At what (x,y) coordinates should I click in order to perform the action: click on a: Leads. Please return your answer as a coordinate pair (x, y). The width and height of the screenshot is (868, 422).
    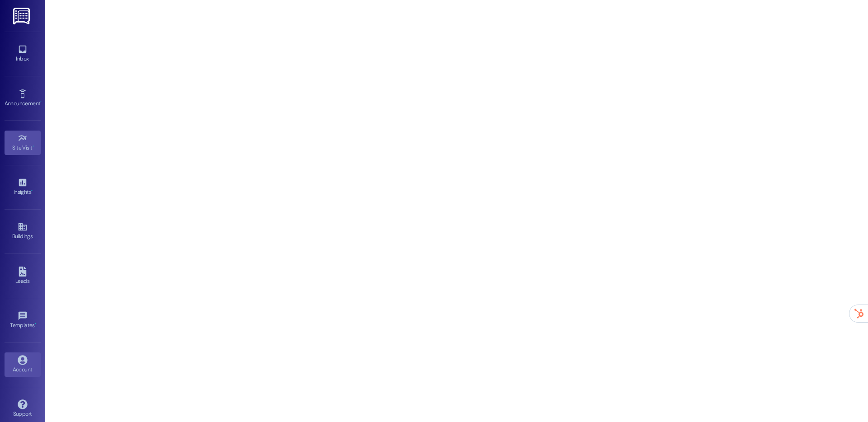
    Looking at the image, I should click on (23, 276).